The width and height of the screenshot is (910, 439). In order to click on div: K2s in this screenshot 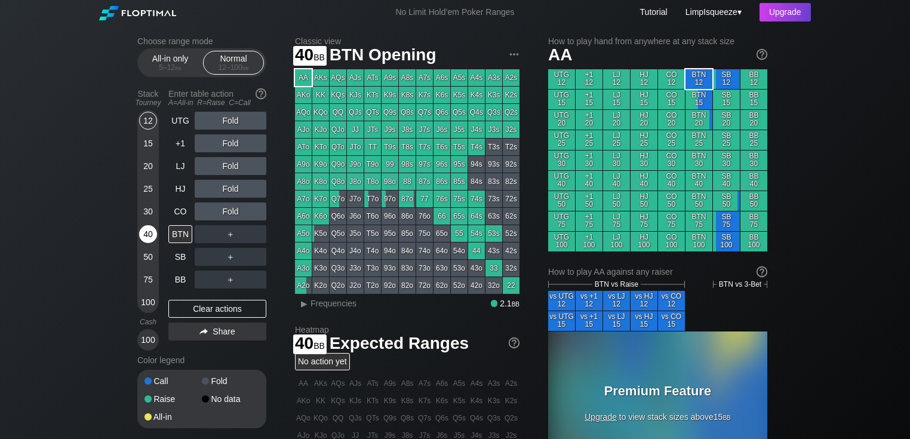, I will do `click(511, 95)`.